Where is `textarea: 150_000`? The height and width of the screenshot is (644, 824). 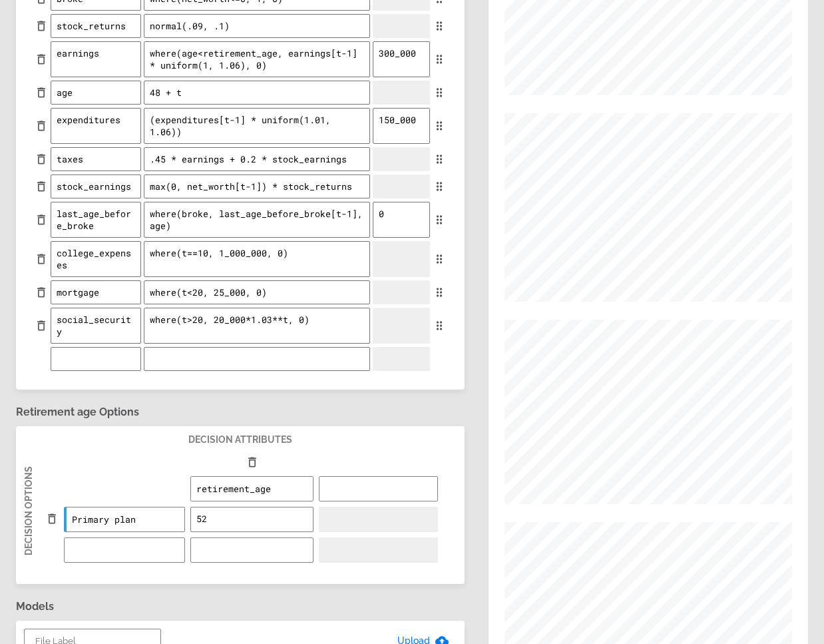
textarea: 150_000 is located at coordinates (402, 126).